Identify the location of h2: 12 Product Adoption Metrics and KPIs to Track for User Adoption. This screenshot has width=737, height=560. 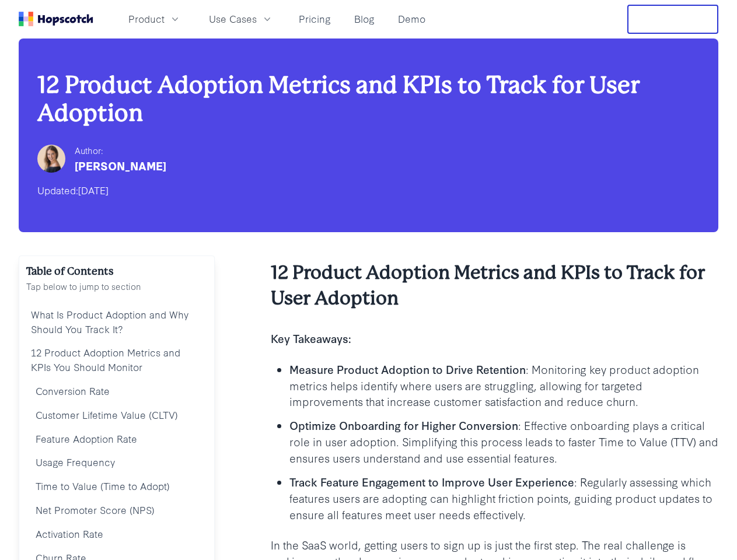
(494, 285).